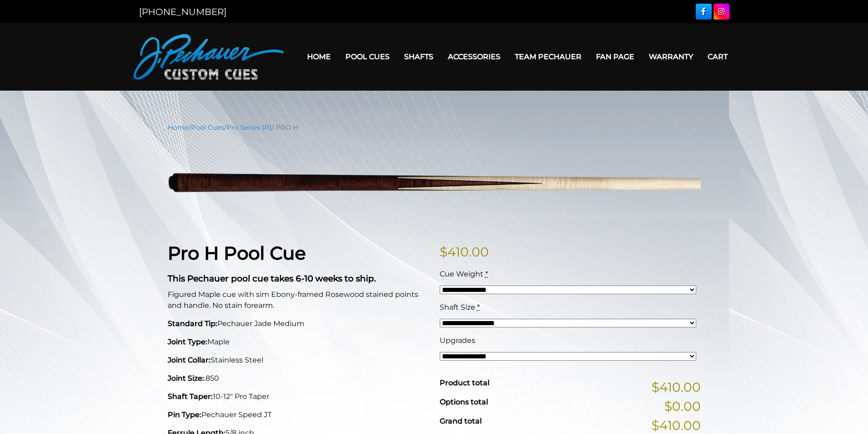 The width and height of the screenshot is (868, 434). Describe the element at coordinates (457, 307) in the screenshot. I see `span: Shaft Size` at that location.